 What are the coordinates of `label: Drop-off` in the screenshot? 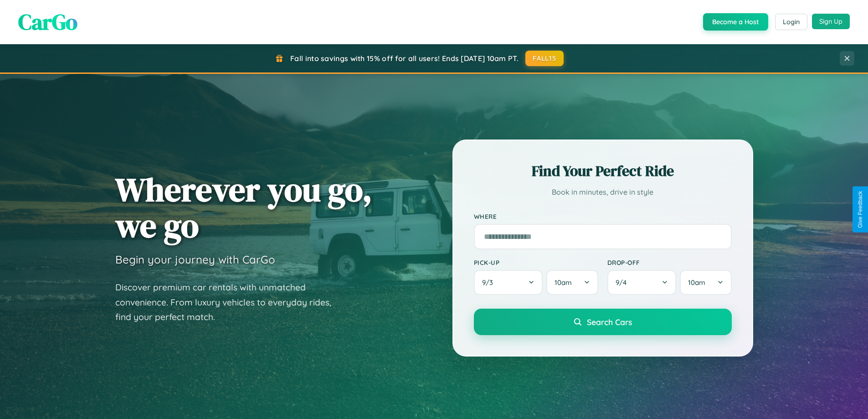 It's located at (669, 262).